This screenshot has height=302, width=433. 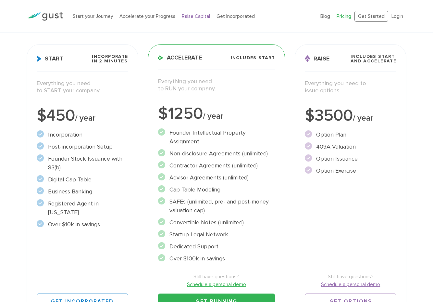 I want to click on li: Incorporation, so click(x=82, y=134).